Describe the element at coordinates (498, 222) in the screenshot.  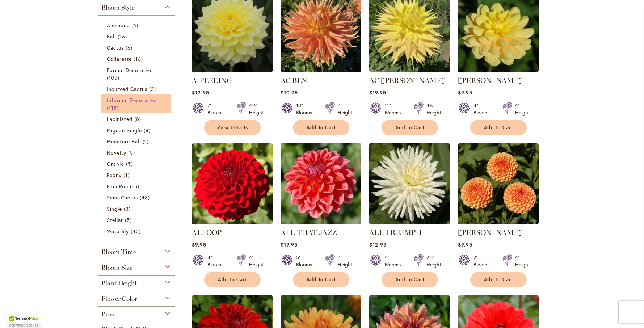
I see `a: AMBER QUEEN` at that location.